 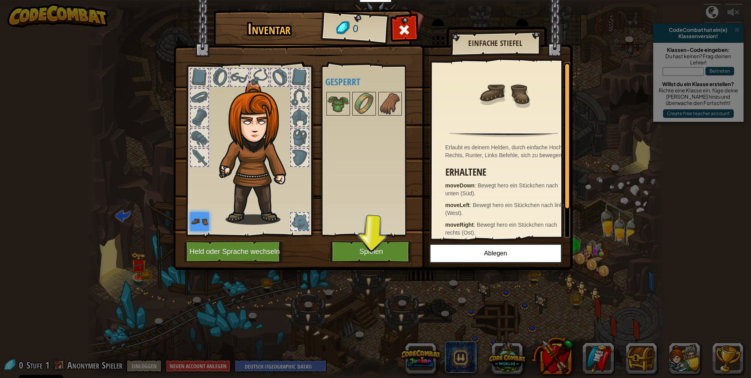 What do you see at coordinates (458, 205) in the screenshot?
I see `strong: moveLeft` at bounding box center [458, 205].